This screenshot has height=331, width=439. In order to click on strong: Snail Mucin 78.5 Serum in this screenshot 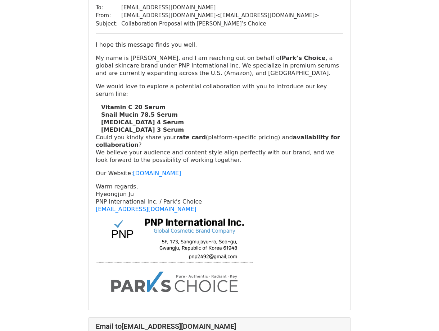, I will do `click(139, 115)`.